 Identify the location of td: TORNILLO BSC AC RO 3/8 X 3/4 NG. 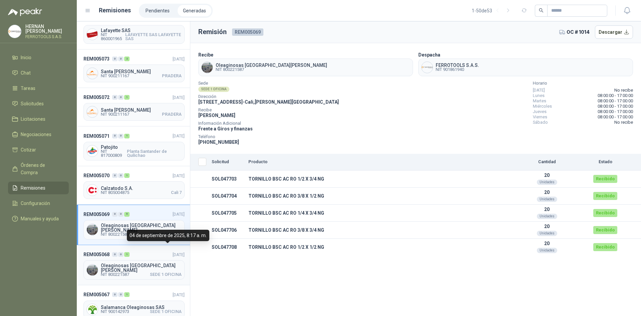
(380, 230).